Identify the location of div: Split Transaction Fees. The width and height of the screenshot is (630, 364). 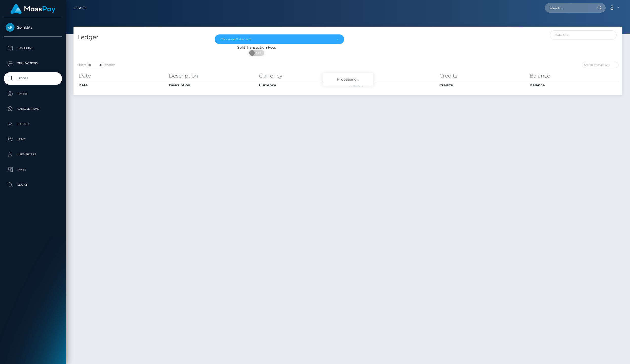
(256, 47).